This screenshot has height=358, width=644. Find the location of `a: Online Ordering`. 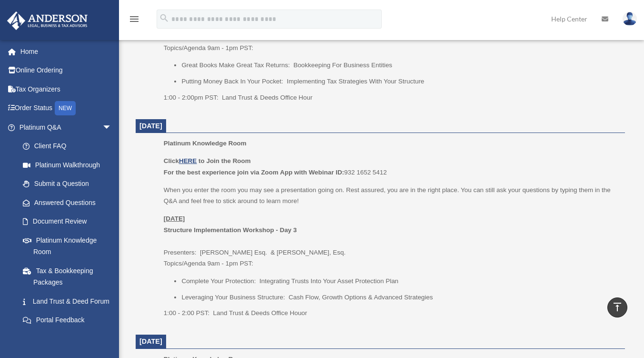

a: Online Ordering is located at coordinates (66, 70).